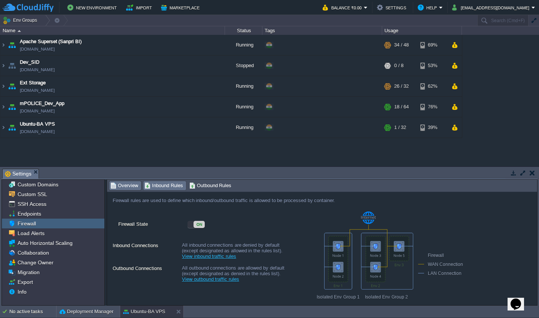  What do you see at coordinates (30, 62) in the screenshot?
I see `span: Dev_SID` at bounding box center [30, 62].